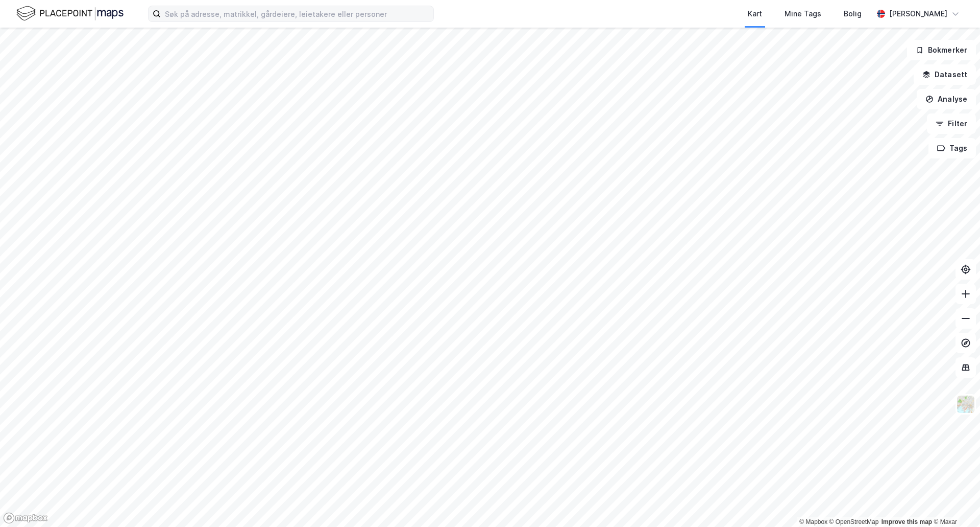 This screenshot has width=980, height=527. I want to click on button: Bokmerker, so click(942, 50).